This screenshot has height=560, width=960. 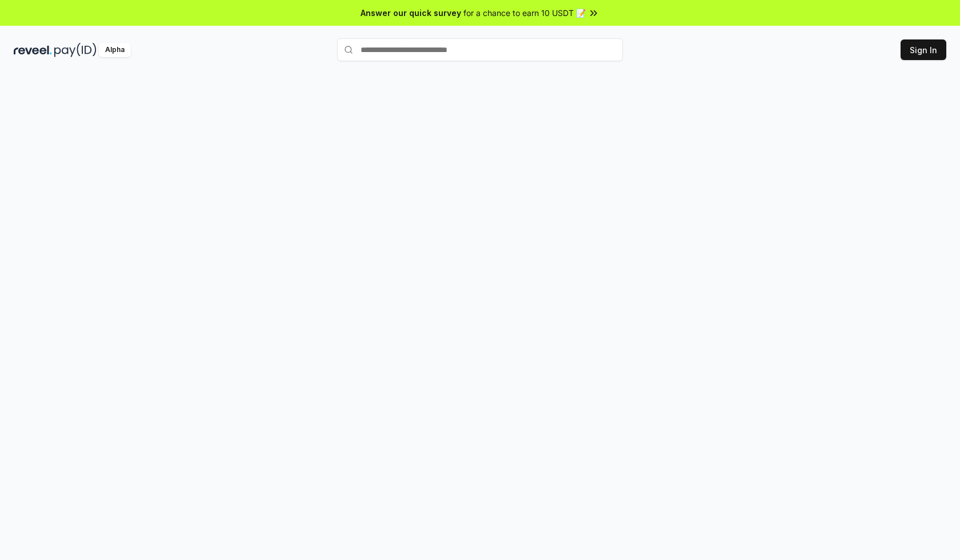 I want to click on span: for a chance to earn 10 USDT 📝, so click(x=525, y=13).